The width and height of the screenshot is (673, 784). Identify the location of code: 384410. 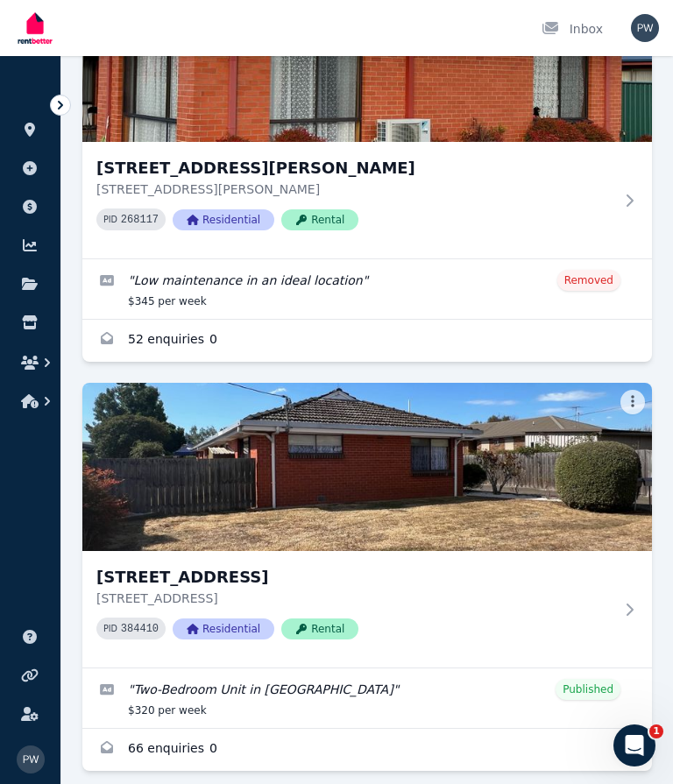
(140, 629).